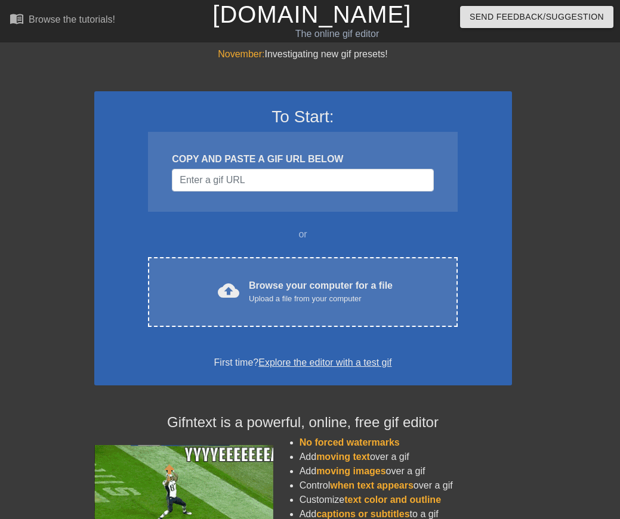 Image resolution: width=620 pixels, height=519 pixels. What do you see at coordinates (351, 471) in the screenshot?
I see `span: moving images` at bounding box center [351, 471].